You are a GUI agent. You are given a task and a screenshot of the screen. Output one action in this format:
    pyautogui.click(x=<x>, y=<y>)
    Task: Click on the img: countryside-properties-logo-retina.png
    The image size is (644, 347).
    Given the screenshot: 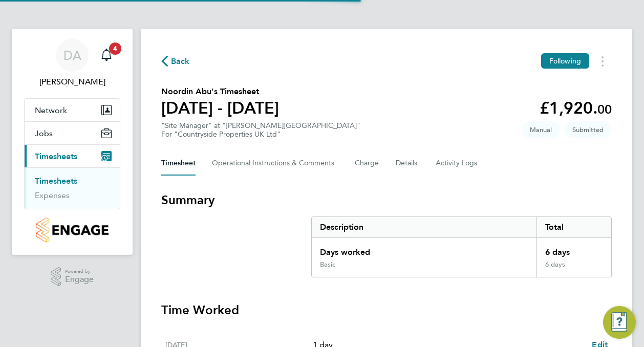 What is the action you would take?
    pyautogui.click(x=72, y=230)
    